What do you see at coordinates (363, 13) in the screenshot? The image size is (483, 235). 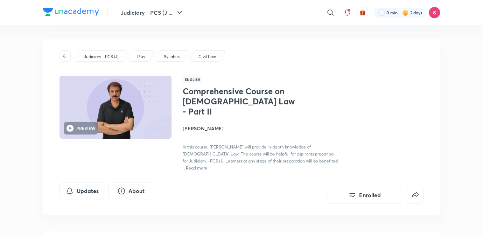 I see `button: avatar` at bounding box center [363, 13].